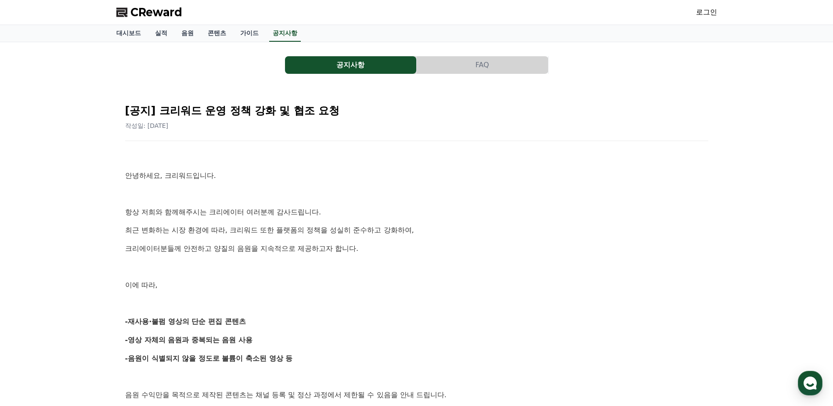  What do you see at coordinates (483, 65) in the screenshot?
I see `a: FAQ` at bounding box center [483, 65].